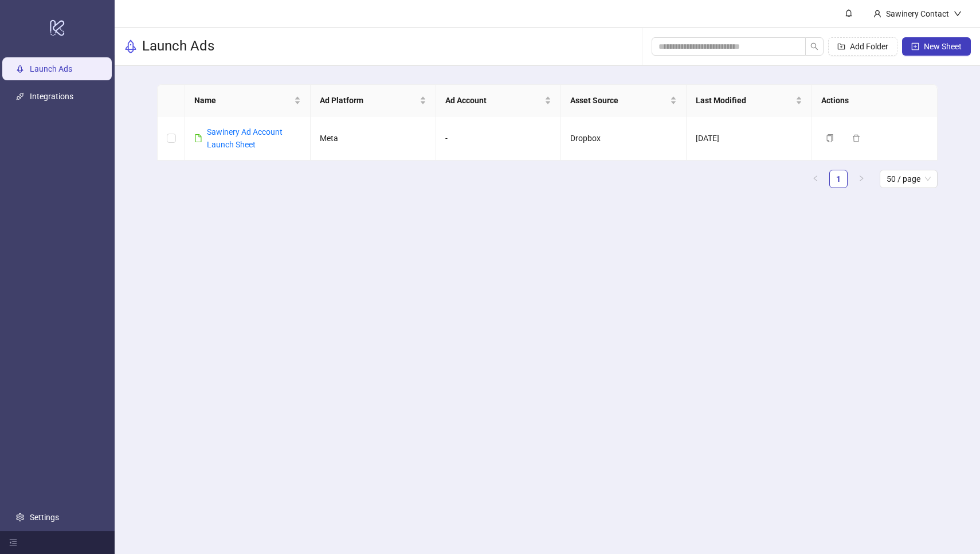  I want to click on span: search, so click(814, 46).